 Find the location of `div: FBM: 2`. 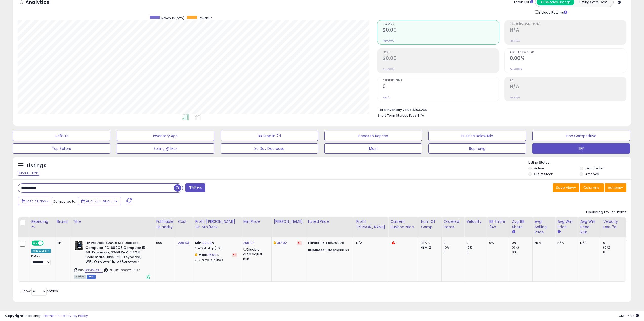

div: FBM: 2 is located at coordinates (429, 248).